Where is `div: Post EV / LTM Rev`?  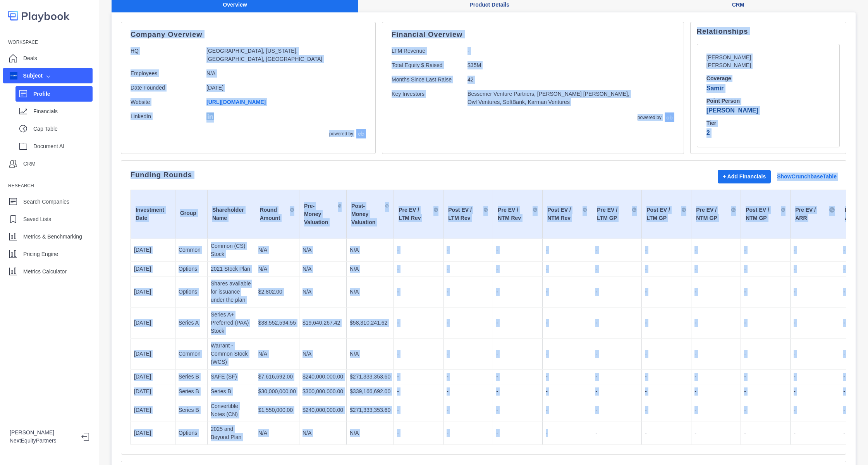
div: Post EV / LTM Rev is located at coordinates (468, 214).